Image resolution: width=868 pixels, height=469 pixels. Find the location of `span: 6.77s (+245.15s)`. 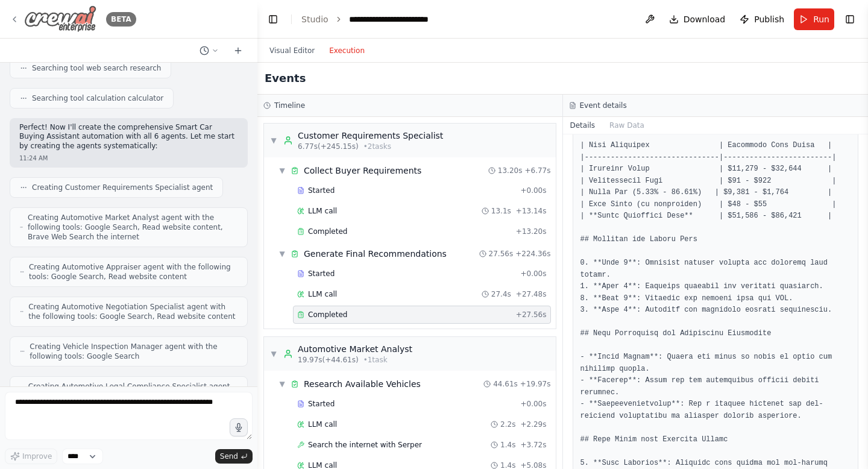

span: 6.77s (+245.15s) is located at coordinates (328, 147).